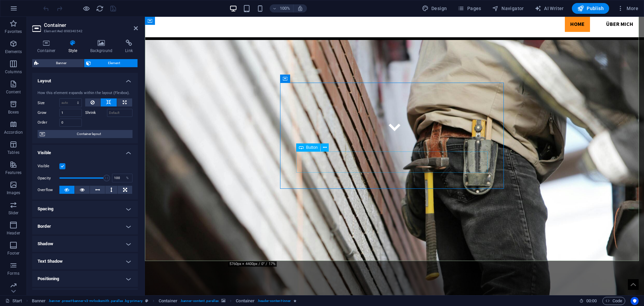  I want to click on span: Navigator, so click(508, 8).